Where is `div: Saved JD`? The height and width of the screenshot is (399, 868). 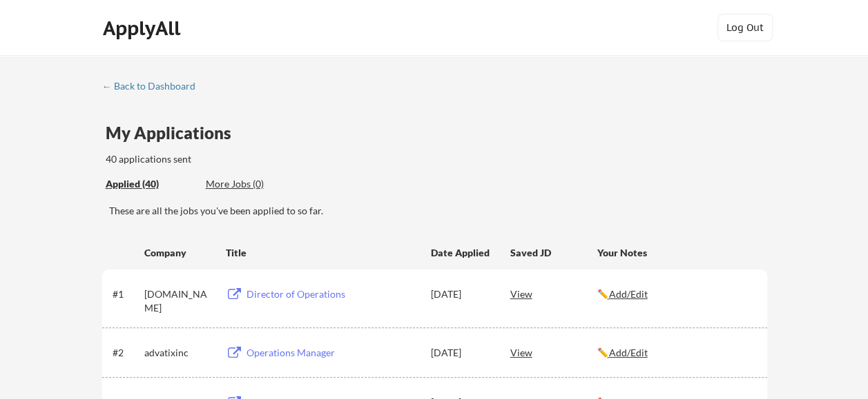
div: Saved JD is located at coordinates (554, 253).